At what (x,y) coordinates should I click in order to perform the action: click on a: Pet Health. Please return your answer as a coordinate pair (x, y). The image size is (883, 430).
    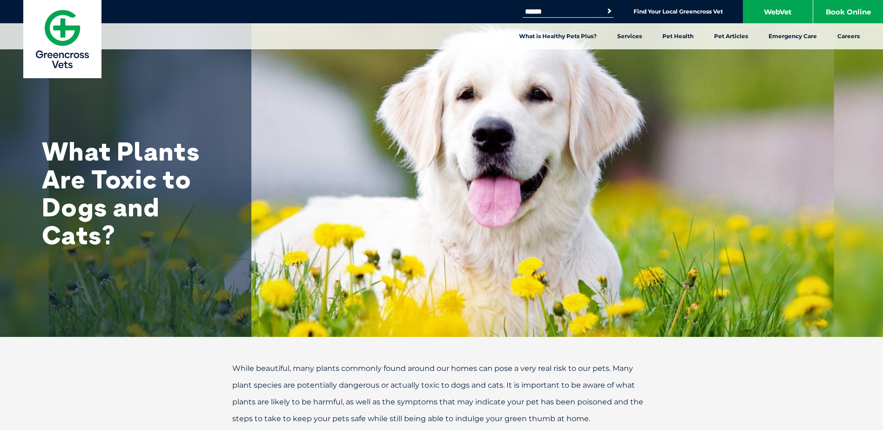
    Looking at the image, I should click on (678, 36).